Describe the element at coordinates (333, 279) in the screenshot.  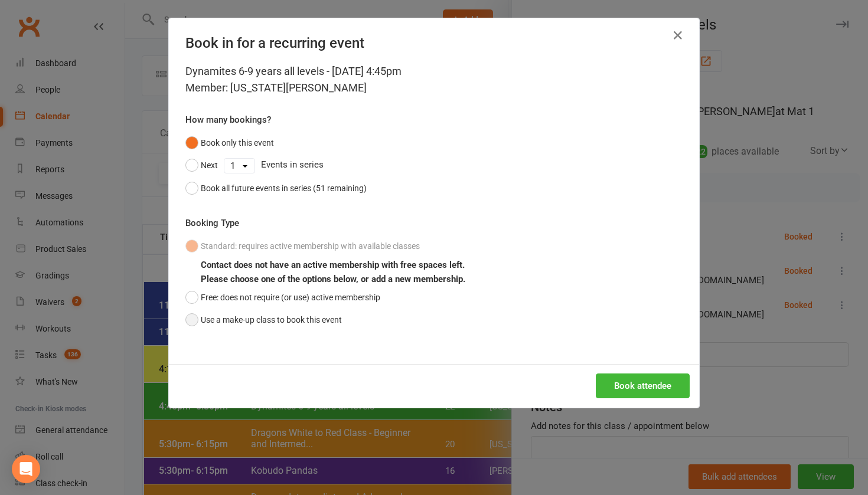
I see `b: Please choose one of the options below, or add a new membership.` at that location.